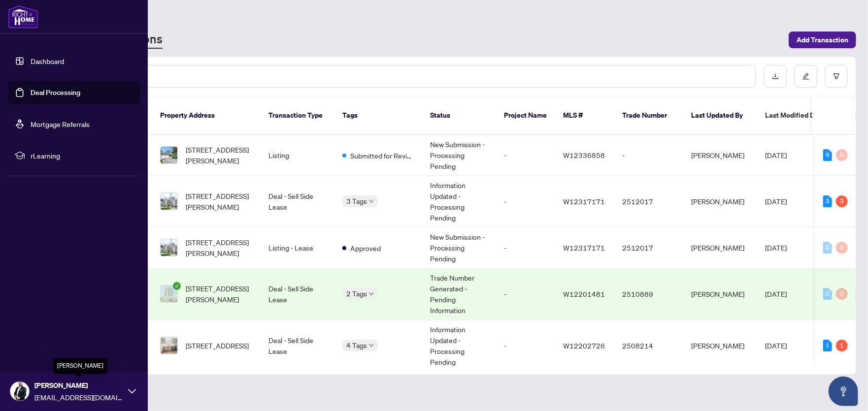  I want to click on th: Tags, so click(379, 116).